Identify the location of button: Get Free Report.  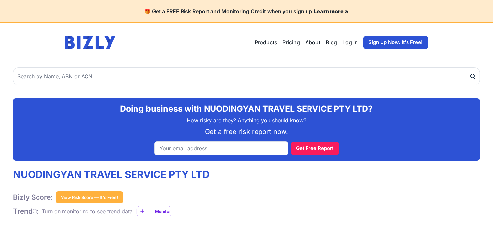
(315, 148).